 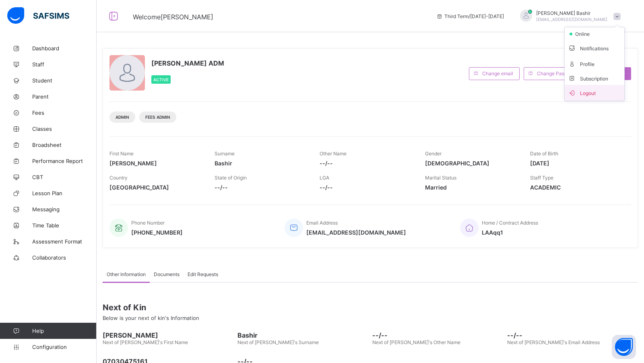 What do you see at coordinates (203, 274) in the screenshot?
I see `span: Edit Requests` at bounding box center [203, 274].